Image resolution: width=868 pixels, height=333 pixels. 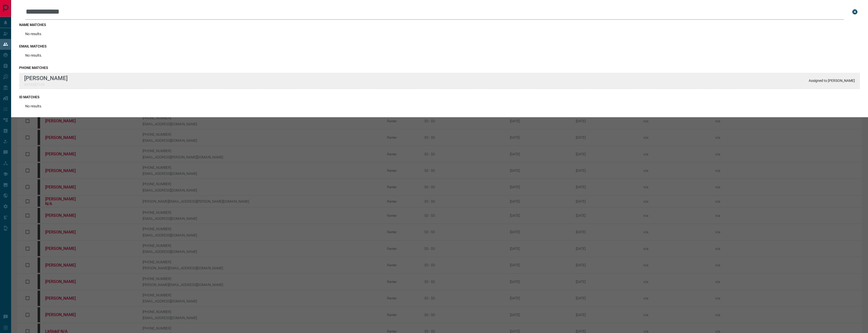 What do you see at coordinates (440, 46) in the screenshot?
I see `h3: email matches` at bounding box center [440, 46].